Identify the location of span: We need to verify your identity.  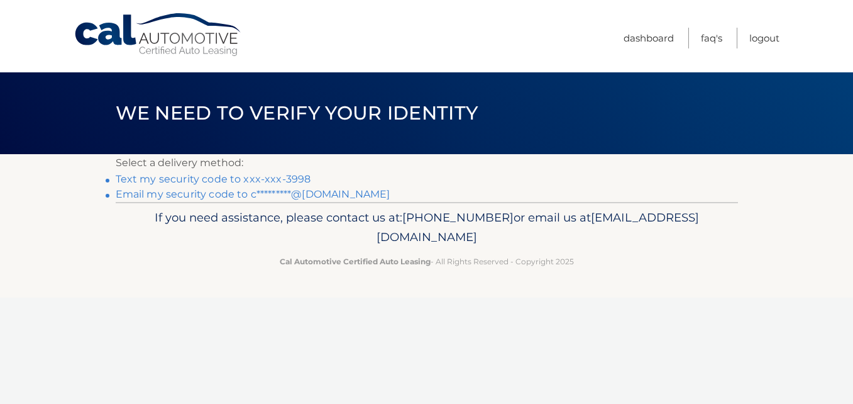
(297, 113).